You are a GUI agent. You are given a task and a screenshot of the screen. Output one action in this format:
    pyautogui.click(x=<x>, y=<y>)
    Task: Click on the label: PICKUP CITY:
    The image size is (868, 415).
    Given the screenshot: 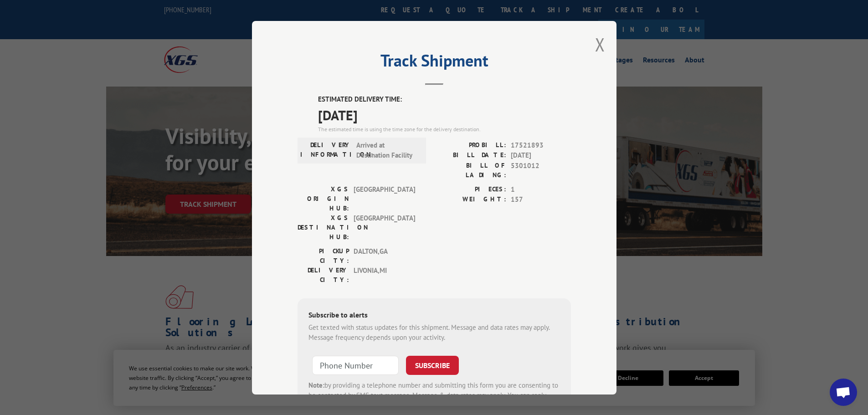 What is the action you would take?
    pyautogui.click(x=323, y=255)
    